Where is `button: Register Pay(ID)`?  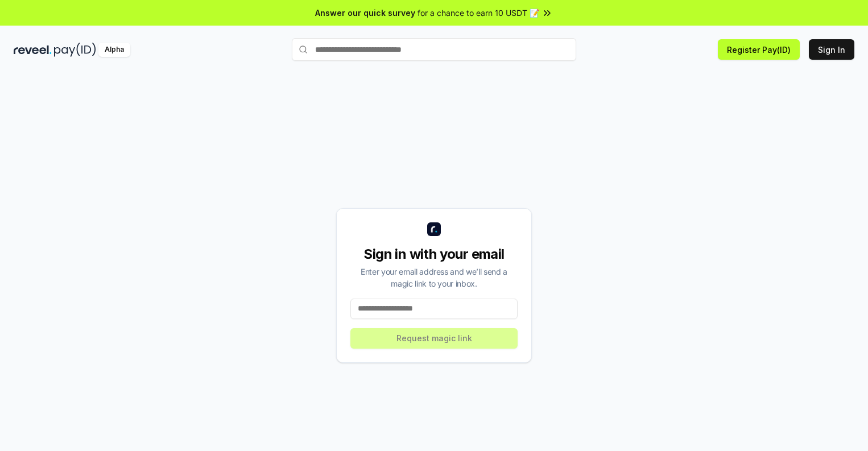
button: Register Pay(ID) is located at coordinates (759, 49).